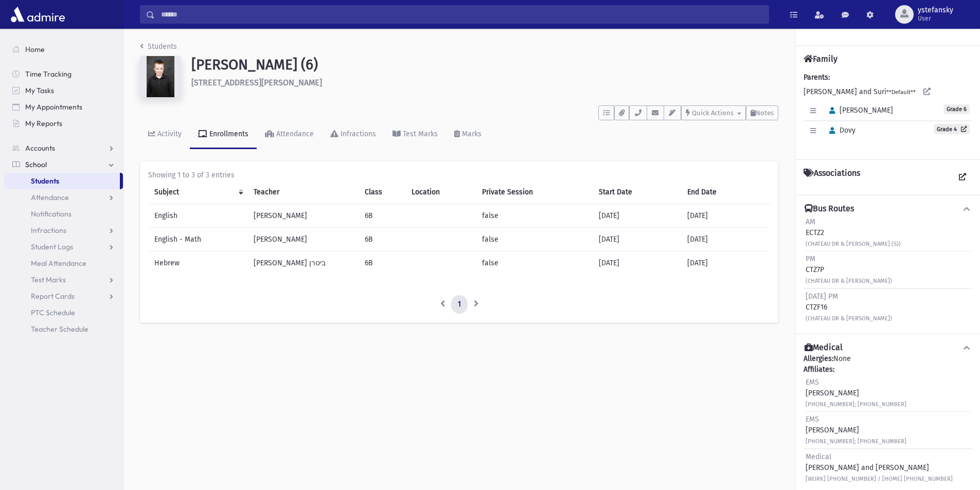 This screenshot has height=490, width=980. Describe the element at coordinates (935, 10) in the screenshot. I see `span: ystefansky` at that location.